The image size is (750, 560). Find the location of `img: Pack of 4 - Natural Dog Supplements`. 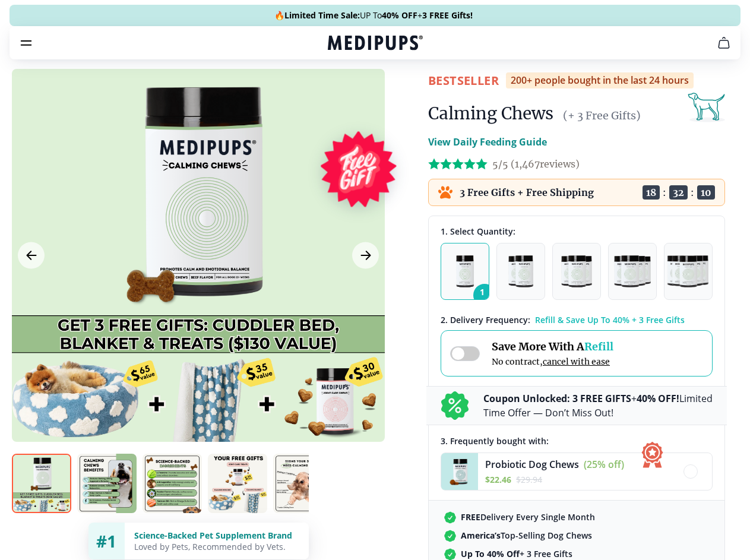

img: Pack of 4 - Natural Dog Supplements is located at coordinates (632, 271).